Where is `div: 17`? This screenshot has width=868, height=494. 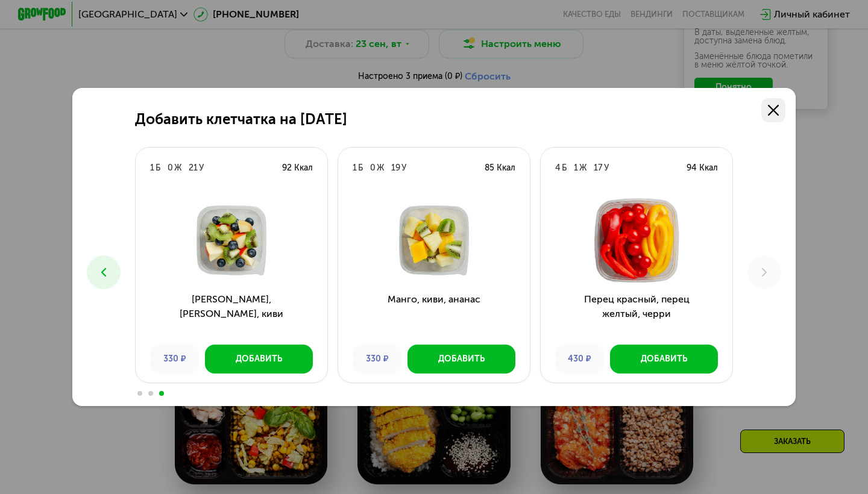
div: 17 is located at coordinates (598, 168).